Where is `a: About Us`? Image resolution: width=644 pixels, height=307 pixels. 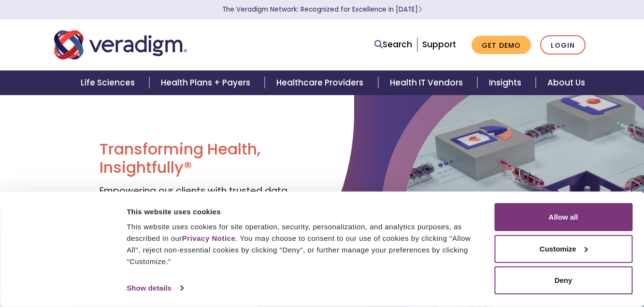
a: About Us is located at coordinates (566, 83).